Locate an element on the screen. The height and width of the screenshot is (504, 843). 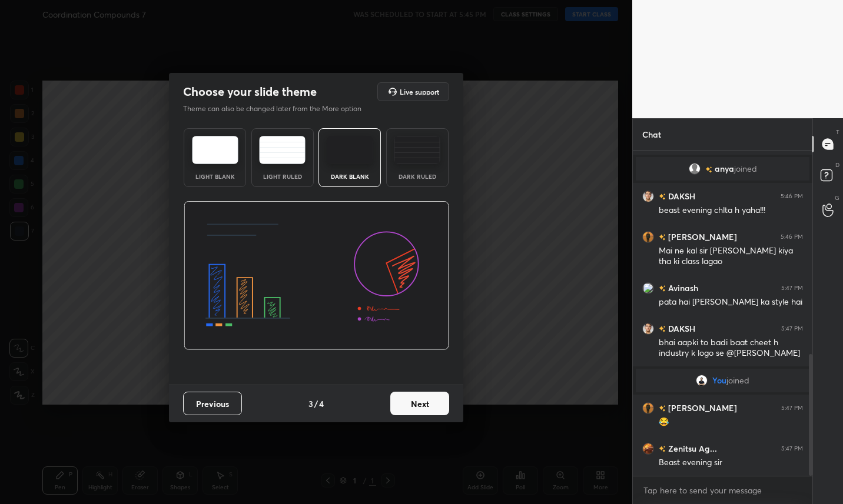
h4: 4 is located at coordinates (321, 403).